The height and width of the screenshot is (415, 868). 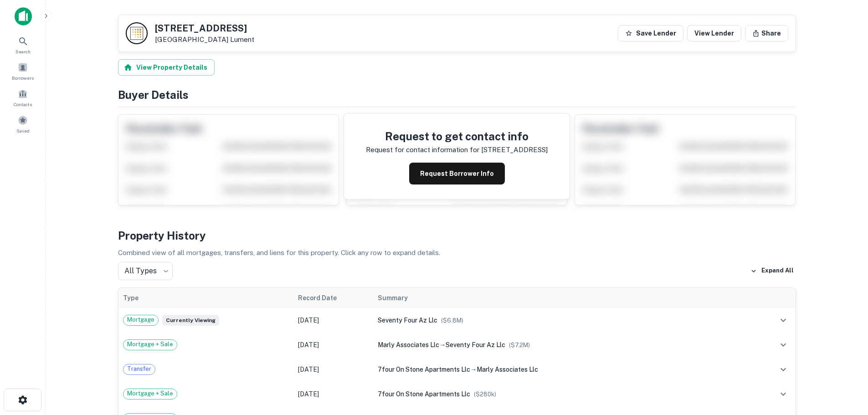 I want to click on div: Contacts, so click(x=23, y=98).